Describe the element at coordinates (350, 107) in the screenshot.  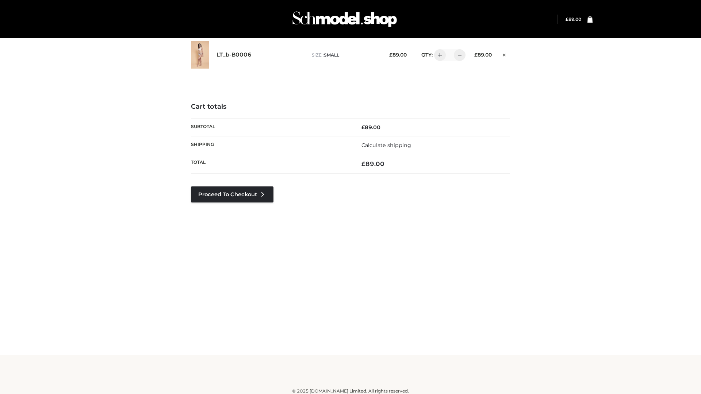
I see `h4: Cart totals` at that location.